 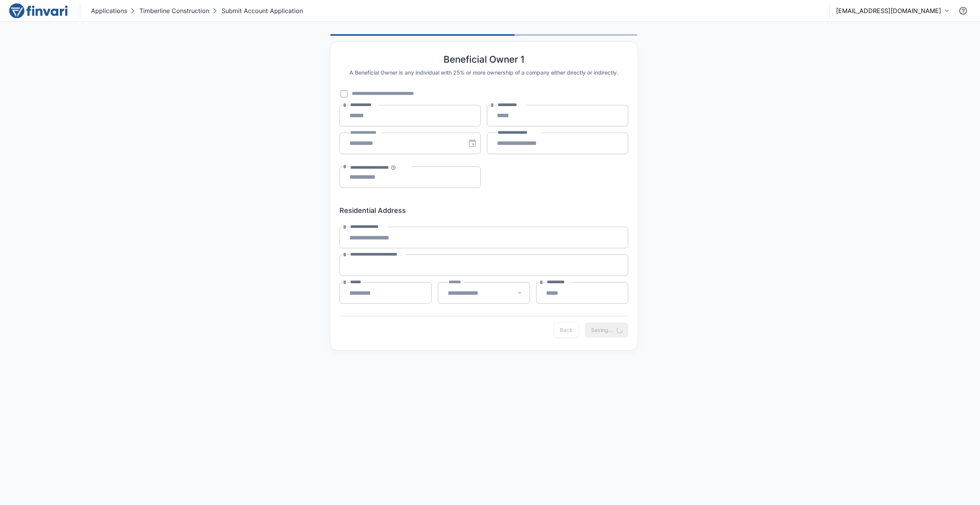 I want to click on img: logo, so click(x=39, y=11).